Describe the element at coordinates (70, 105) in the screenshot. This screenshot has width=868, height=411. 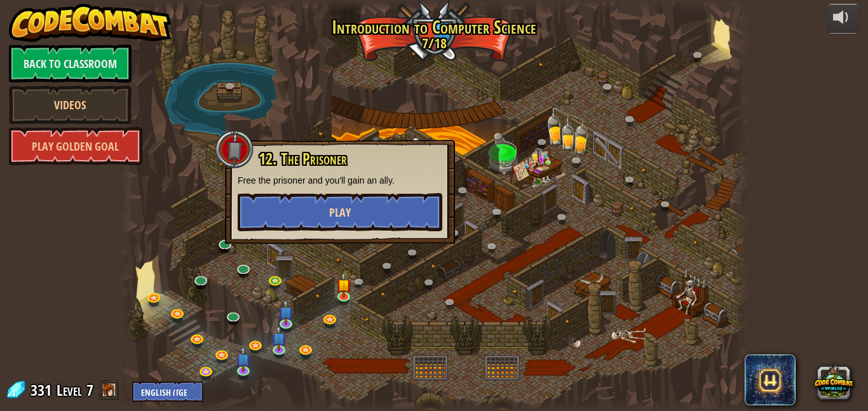
I see `a: Videos` at that location.